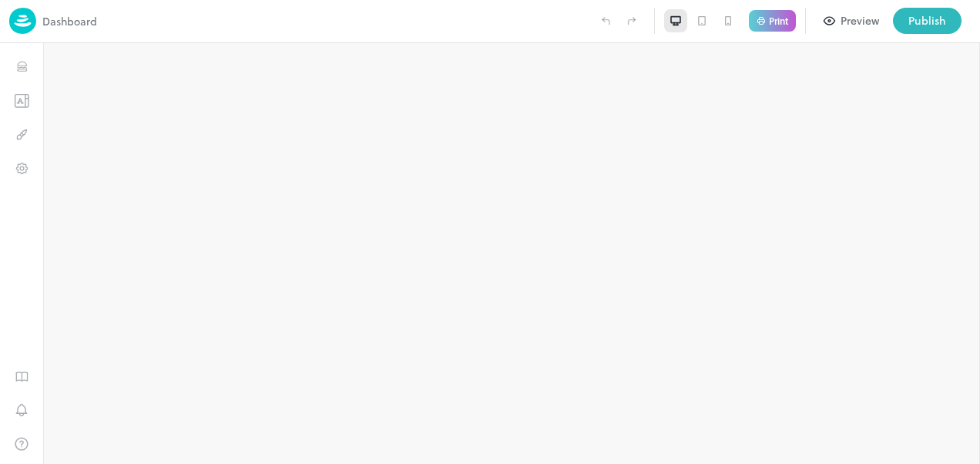  I want to click on div: Preview, so click(859, 21).